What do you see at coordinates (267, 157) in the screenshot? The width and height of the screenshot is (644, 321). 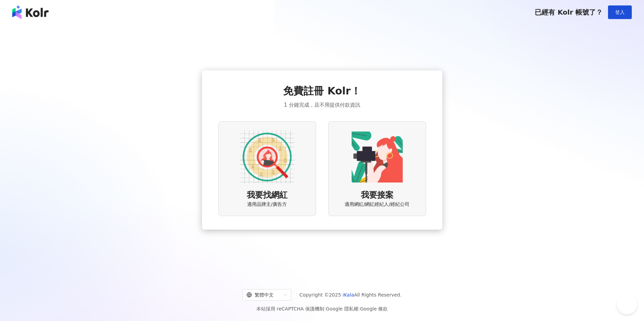 I see `img: AD identity option` at bounding box center [267, 157].